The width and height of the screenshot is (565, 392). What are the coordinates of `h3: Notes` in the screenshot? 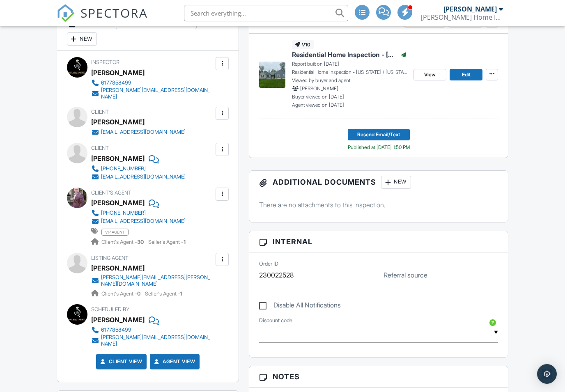 It's located at (378, 377).